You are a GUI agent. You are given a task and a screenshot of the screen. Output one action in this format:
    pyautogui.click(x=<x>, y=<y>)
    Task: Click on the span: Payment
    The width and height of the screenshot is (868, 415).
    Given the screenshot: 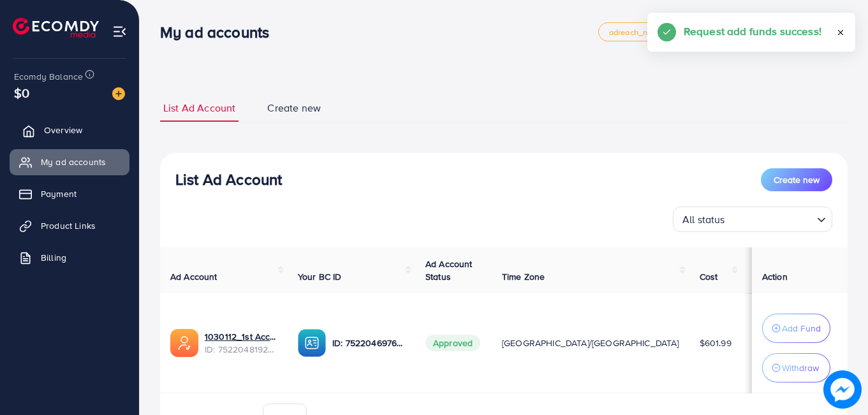 What is the action you would take?
    pyautogui.click(x=59, y=194)
    